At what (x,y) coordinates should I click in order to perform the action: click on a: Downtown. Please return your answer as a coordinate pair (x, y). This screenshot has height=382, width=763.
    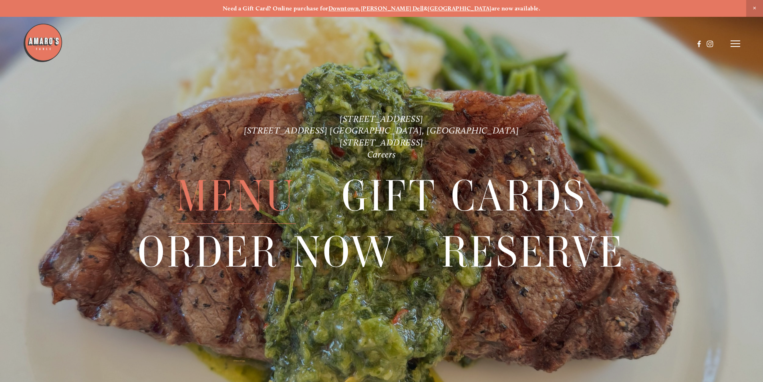
    Looking at the image, I should click on (344, 8).